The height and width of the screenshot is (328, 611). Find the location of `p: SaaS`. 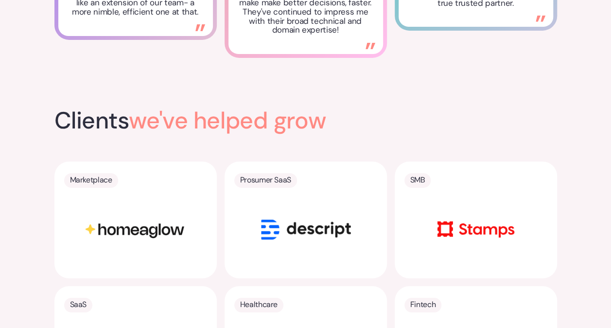

p: SaaS is located at coordinates (78, 304).